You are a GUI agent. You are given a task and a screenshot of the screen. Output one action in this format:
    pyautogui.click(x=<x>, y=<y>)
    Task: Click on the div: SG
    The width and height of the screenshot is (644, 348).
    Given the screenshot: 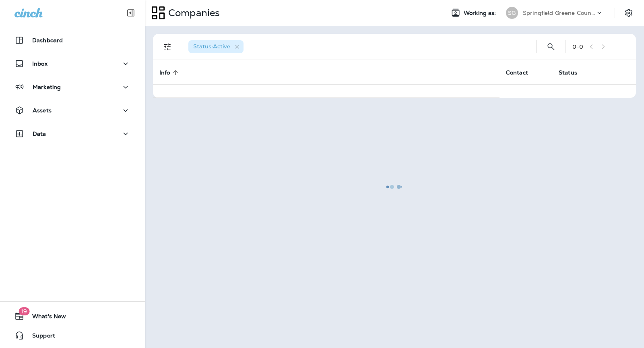 What is the action you would take?
    pyautogui.click(x=512, y=13)
    